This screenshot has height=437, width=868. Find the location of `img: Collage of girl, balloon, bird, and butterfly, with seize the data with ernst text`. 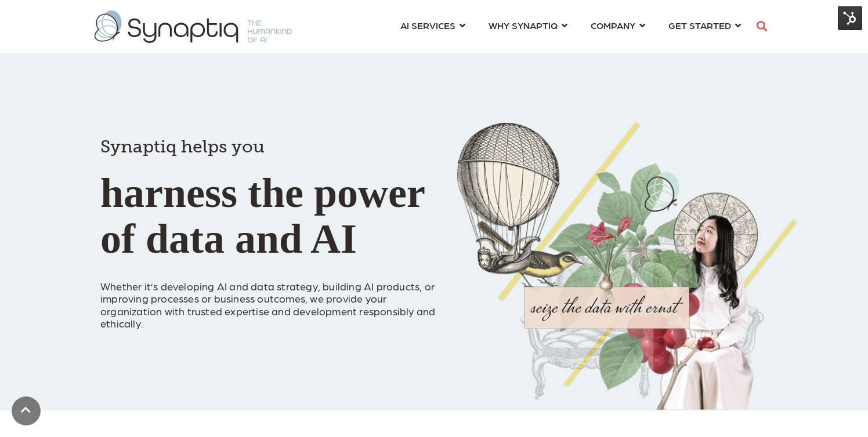

img: Collage of girl, balloon, bird, and butterfly, with seize the data with ernst text is located at coordinates (627, 266).